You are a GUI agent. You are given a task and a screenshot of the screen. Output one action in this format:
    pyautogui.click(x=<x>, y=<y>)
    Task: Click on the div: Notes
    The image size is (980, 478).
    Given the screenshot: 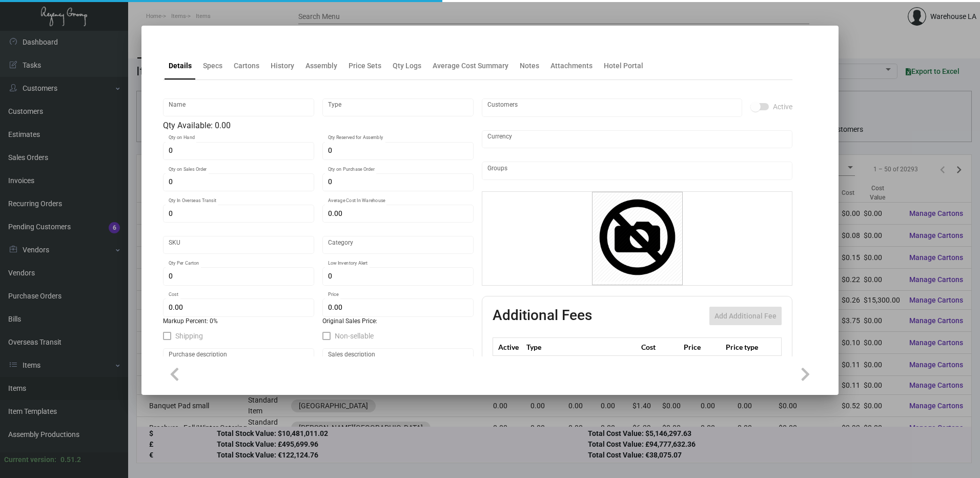 What is the action you would take?
    pyautogui.click(x=530, y=66)
    